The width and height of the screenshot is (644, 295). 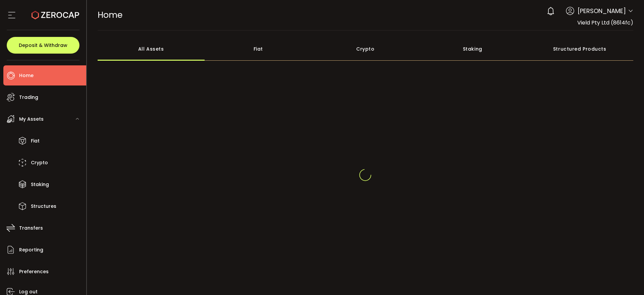 I want to click on span: Preferences, so click(x=34, y=271).